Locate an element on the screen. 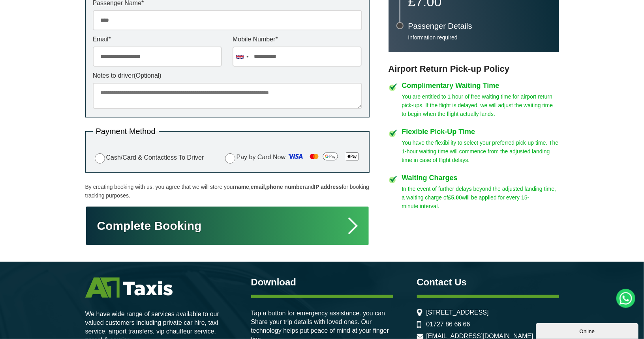  strong: IP address is located at coordinates (328, 187).